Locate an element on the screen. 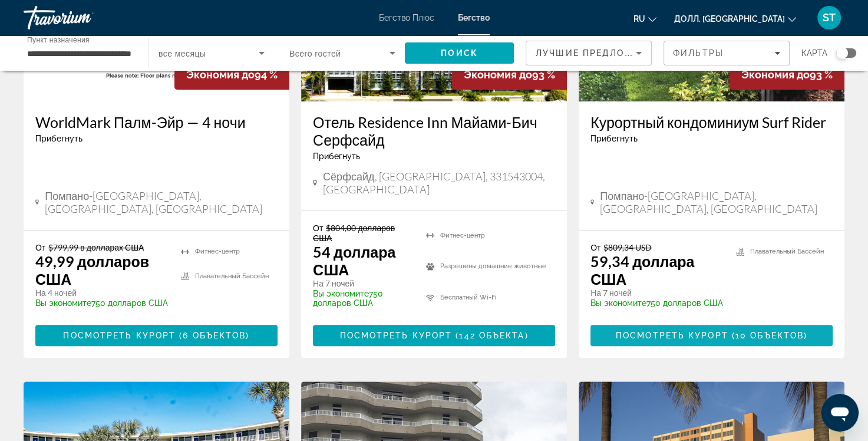  p: На 4 ночей is located at coordinates (102, 293).